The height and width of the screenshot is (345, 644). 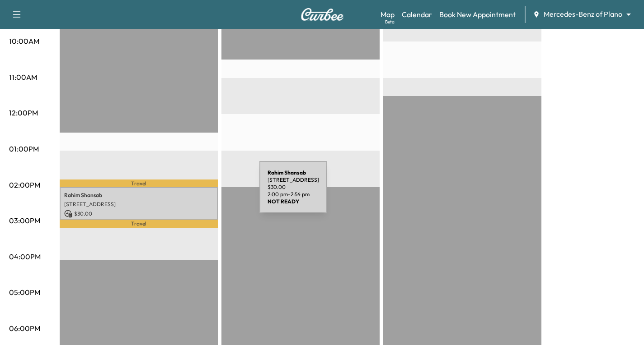 What do you see at coordinates (24, 41) in the screenshot?
I see `p: 10:00AM` at bounding box center [24, 41].